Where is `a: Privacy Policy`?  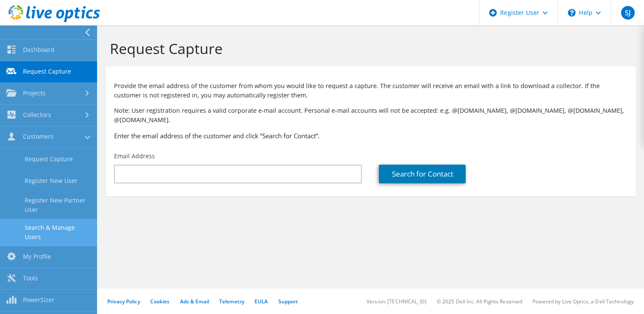 a: Privacy Policy is located at coordinates (123, 301).